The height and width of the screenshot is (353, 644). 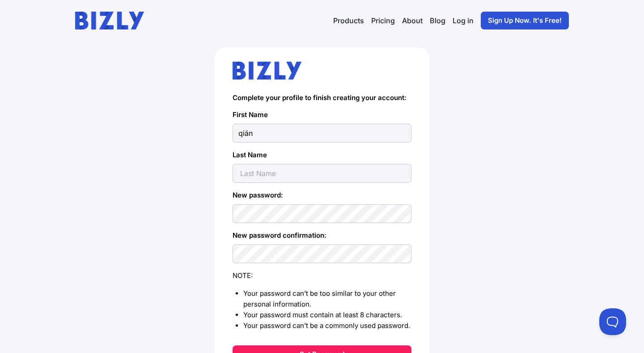 What do you see at coordinates (322, 235) in the screenshot?
I see `label: New password confirmation:` at bounding box center [322, 235].